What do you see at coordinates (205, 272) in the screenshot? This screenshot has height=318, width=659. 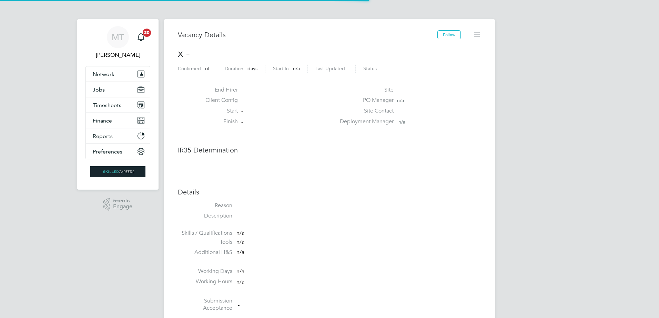 I see `label: Working Days` at bounding box center [205, 272].